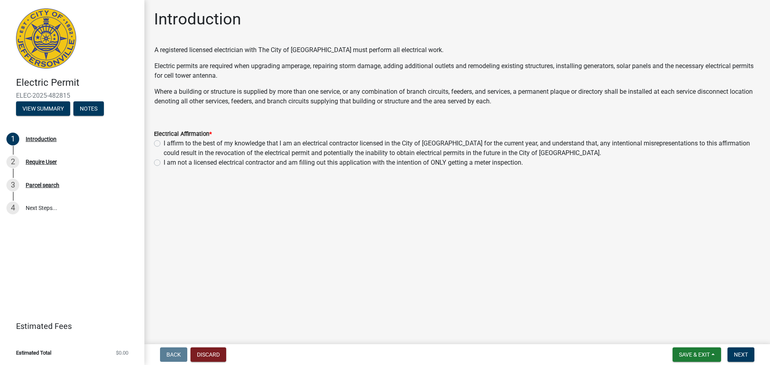 This screenshot has height=365, width=770. Describe the element at coordinates (43, 109) in the screenshot. I see `wm-modal-confirm: Summary` at that location.